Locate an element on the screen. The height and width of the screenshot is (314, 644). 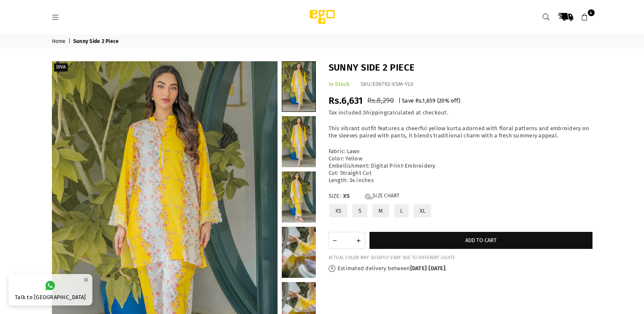
img: Ego is located at coordinates (322, 17).